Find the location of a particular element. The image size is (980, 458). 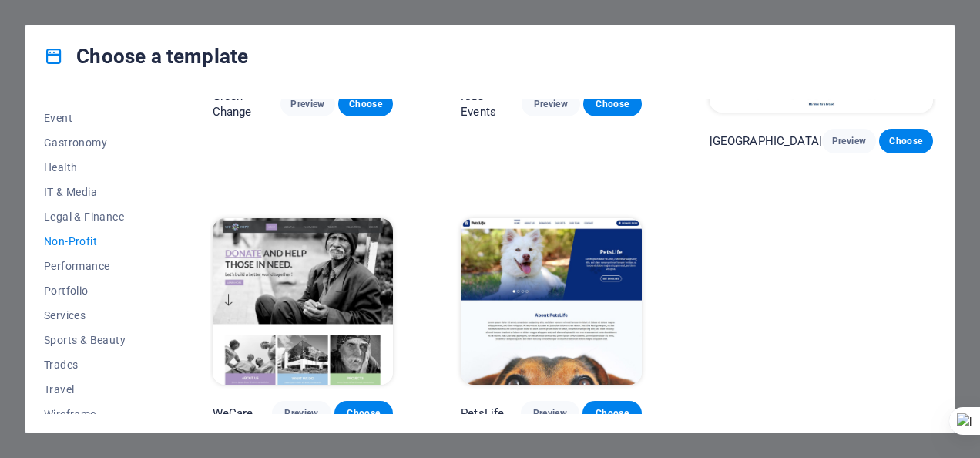

span: Legal & Finance is located at coordinates (94, 217).